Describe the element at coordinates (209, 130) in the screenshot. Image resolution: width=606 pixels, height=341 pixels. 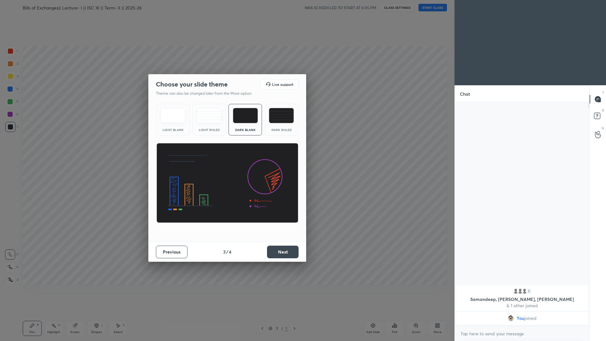
I see `div: Light Ruled` at that location.